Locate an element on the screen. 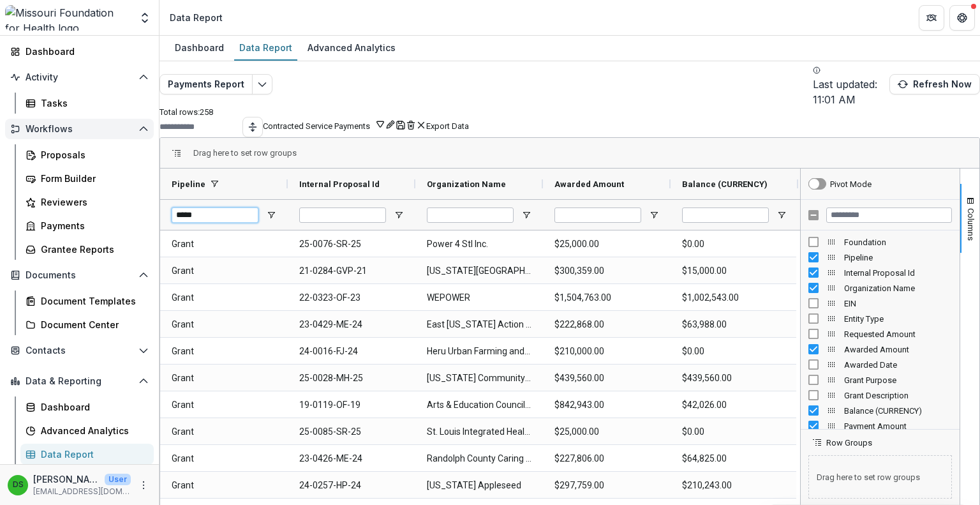  div: Dashboard is located at coordinates (92, 407).